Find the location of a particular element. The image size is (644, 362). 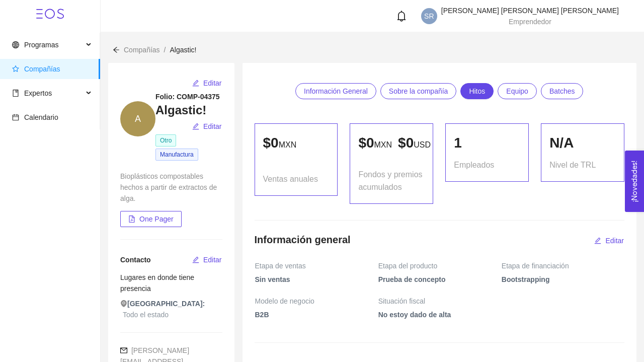

p: $ 0 is located at coordinates (296, 143).